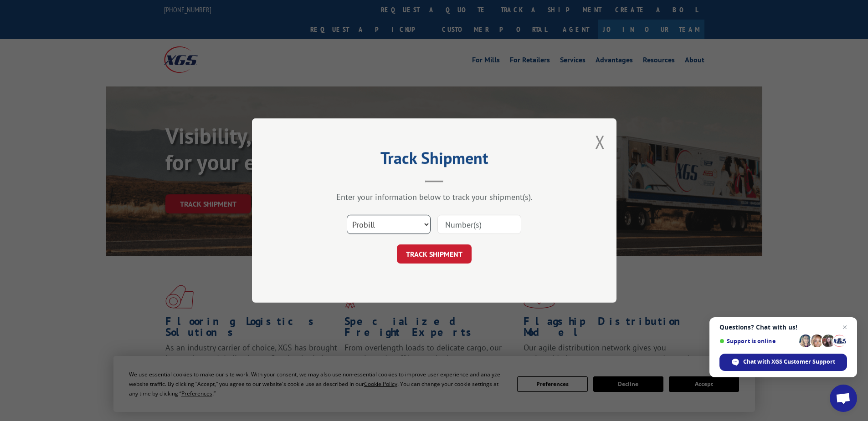  I want to click on button: TRACK SHIPMENT, so click(434, 254).